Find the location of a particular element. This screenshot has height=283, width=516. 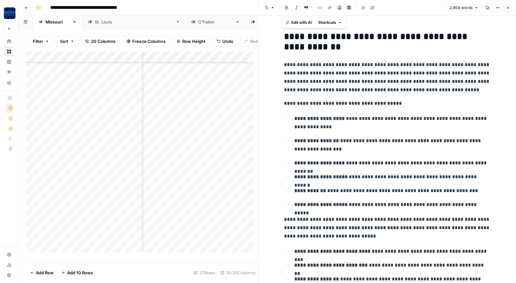

a: Home is located at coordinates (9, 41).